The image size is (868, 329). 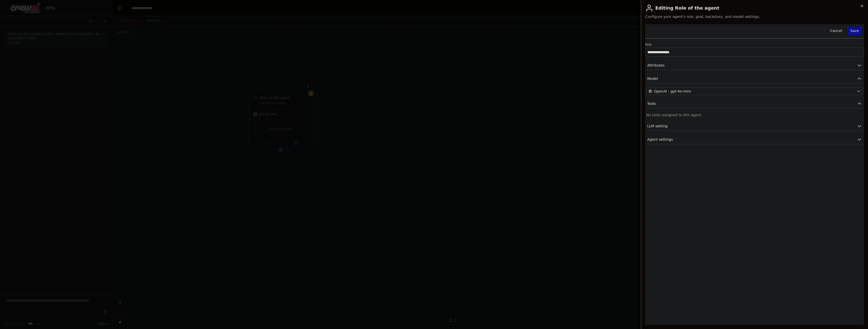 I want to click on span: OpenAI - gpt-4o-mini, so click(x=672, y=91).